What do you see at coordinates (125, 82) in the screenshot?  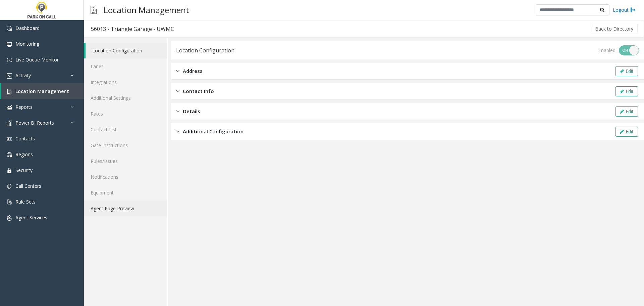 I see `a: Integrations` at bounding box center [125, 82].